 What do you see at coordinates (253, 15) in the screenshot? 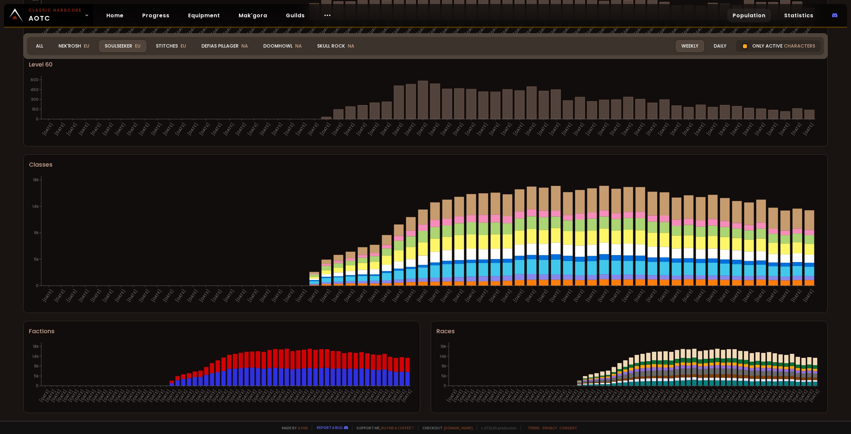
I see `a: Mak'gora` at bounding box center [253, 15].